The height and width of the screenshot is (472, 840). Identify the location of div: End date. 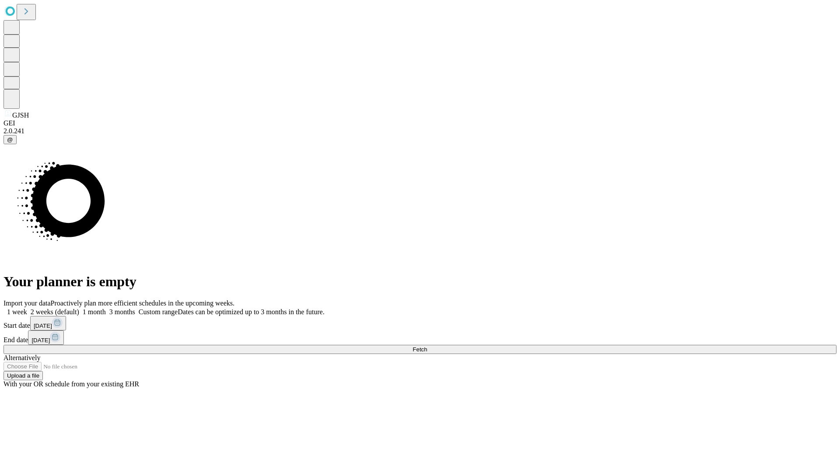
(420, 338).